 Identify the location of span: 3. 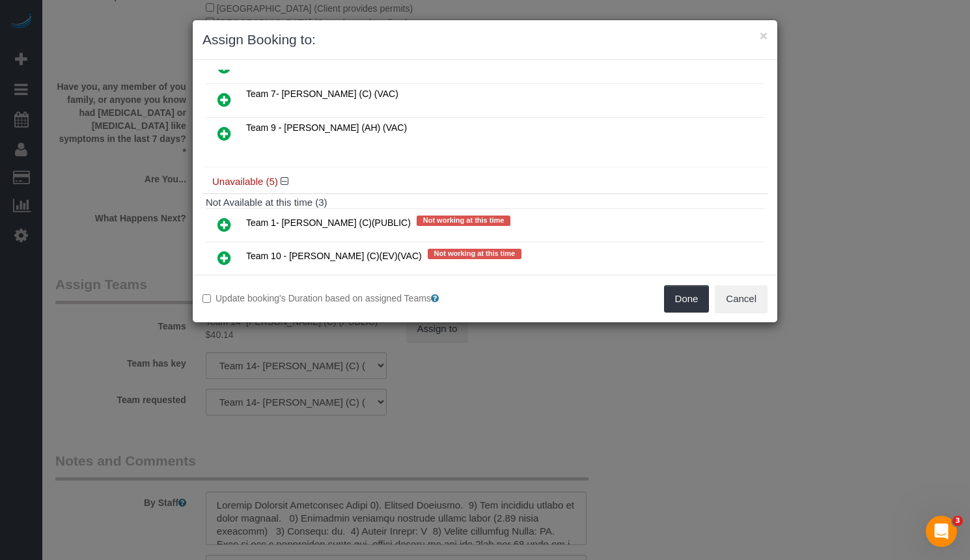
(957, 521).